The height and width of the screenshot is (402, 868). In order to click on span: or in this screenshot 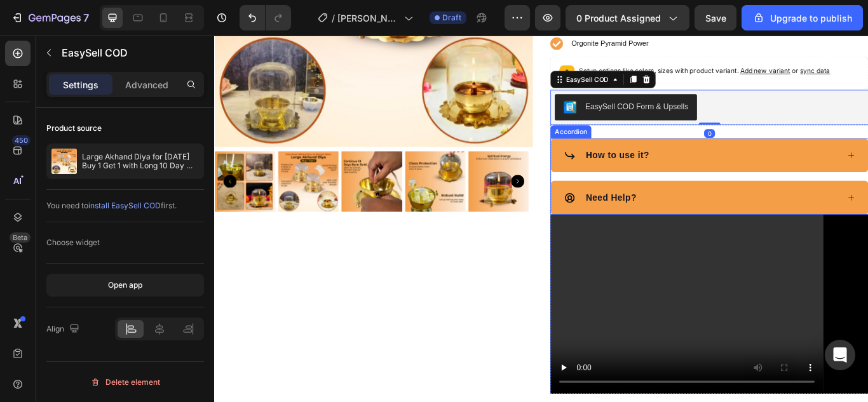, I will do `click(695, 41)`.